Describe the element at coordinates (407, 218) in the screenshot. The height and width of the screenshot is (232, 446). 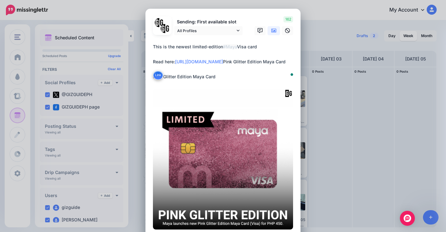
I see `div: Open Intercom Messenger` at that location.